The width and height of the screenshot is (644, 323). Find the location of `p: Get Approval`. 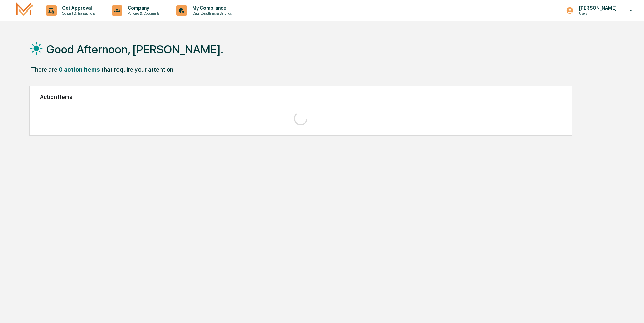

p: Get Approval is located at coordinates (78, 8).